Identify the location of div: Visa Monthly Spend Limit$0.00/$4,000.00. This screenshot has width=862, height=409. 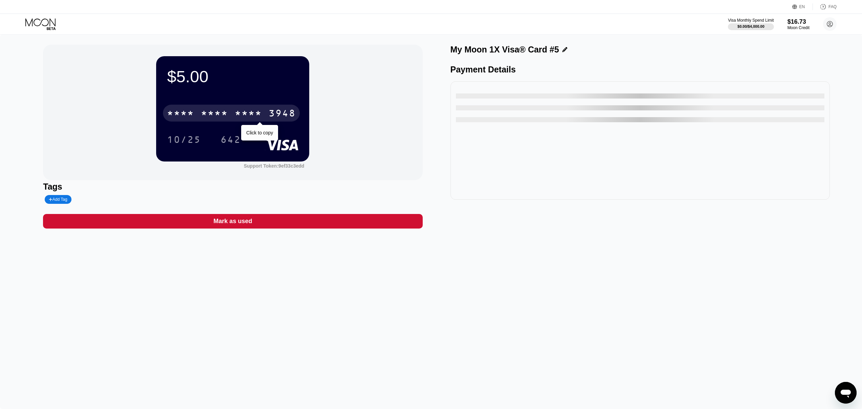
(750, 24).